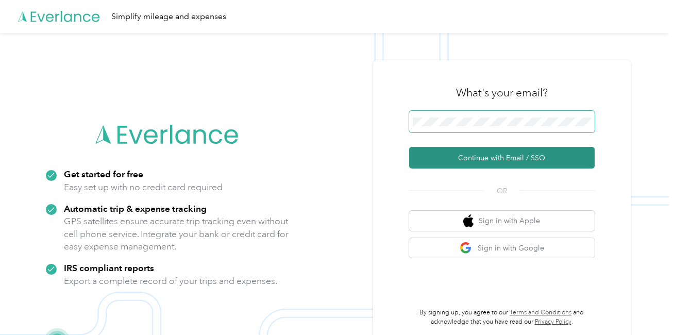  I want to click on img: google logo, so click(466, 248).